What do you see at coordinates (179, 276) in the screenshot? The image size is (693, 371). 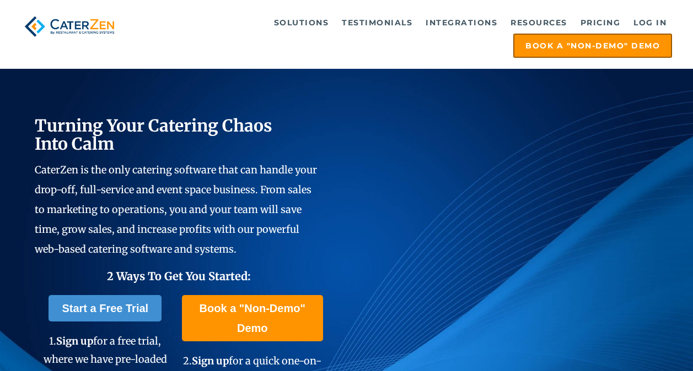 I see `span: 2 Ways To Get You Started:` at bounding box center [179, 276].